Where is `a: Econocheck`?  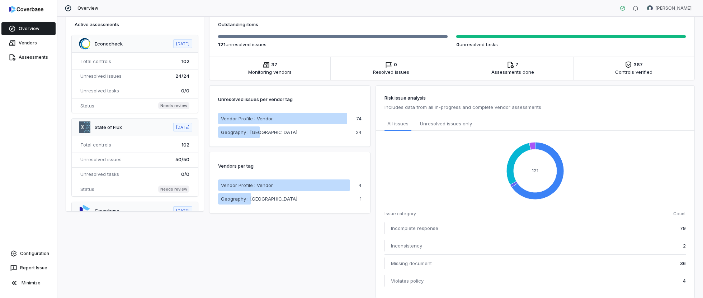
a: Econocheck is located at coordinates (109, 44).